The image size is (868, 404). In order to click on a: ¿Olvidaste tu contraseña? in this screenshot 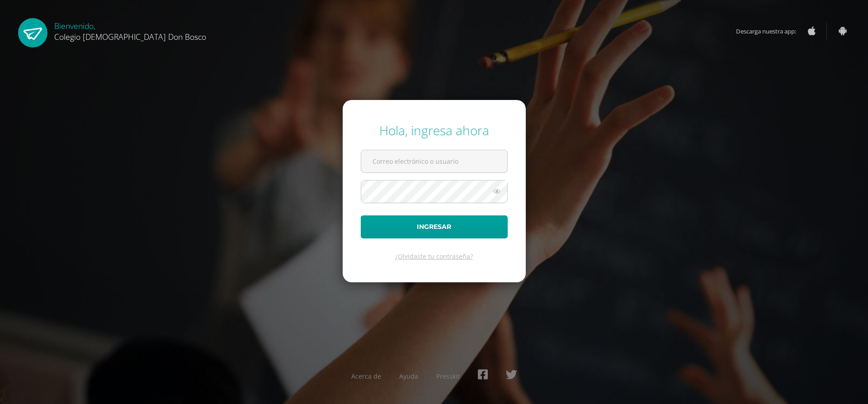, I will do `click(434, 256)`.